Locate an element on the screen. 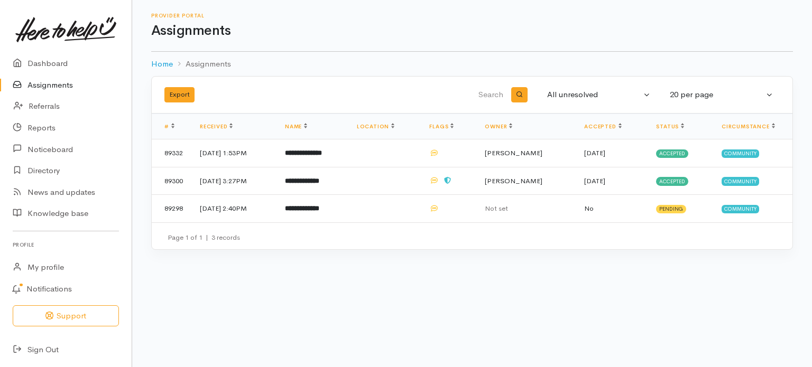 The width and height of the screenshot is (812, 367). nav: breadcrumb is located at coordinates (472, 64).